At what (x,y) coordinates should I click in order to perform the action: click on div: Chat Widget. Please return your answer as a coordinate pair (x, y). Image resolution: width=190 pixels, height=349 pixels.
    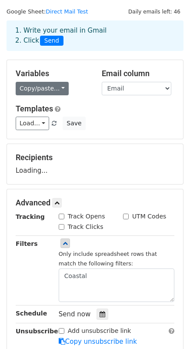
    Looking at the image, I should click on (168, 328).